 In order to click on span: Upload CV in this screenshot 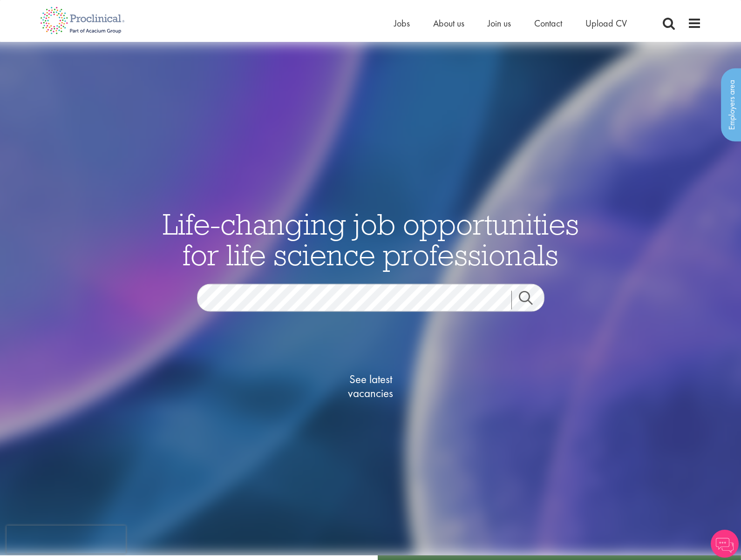, I will do `click(606, 23)`.